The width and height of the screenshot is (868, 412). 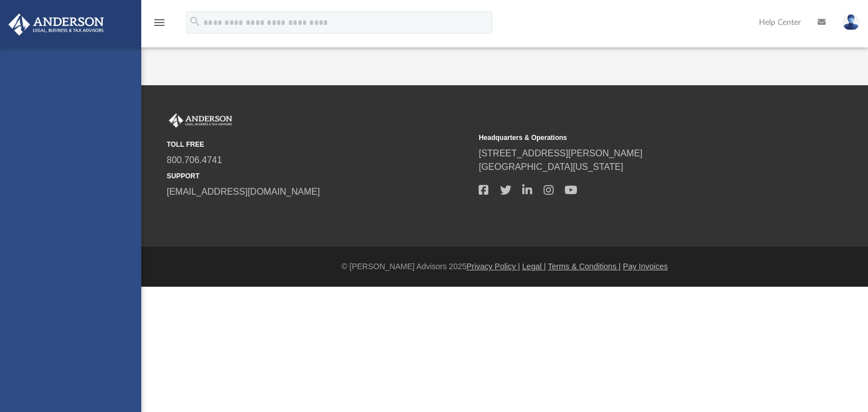 What do you see at coordinates (160, 26) in the screenshot?
I see `a: menu` at bounding box center [160, 26].